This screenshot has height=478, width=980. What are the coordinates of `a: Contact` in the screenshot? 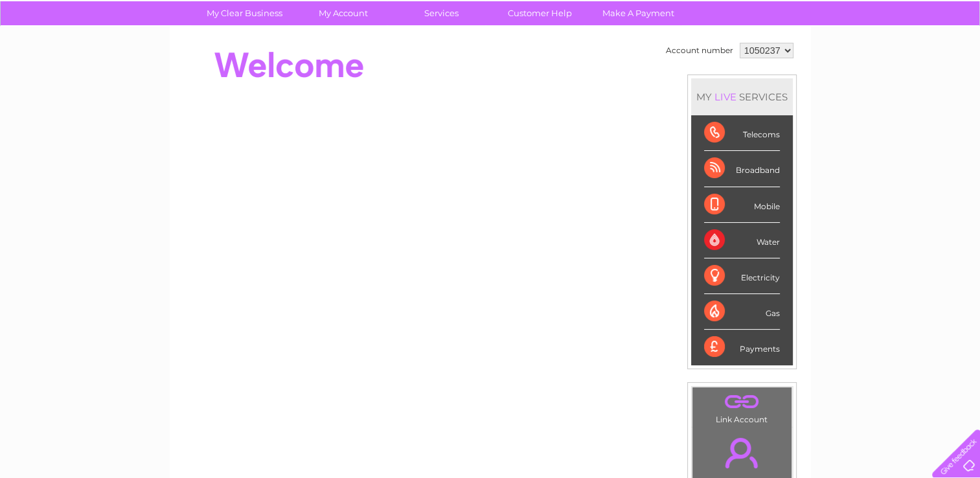 It's located at (910, 59).